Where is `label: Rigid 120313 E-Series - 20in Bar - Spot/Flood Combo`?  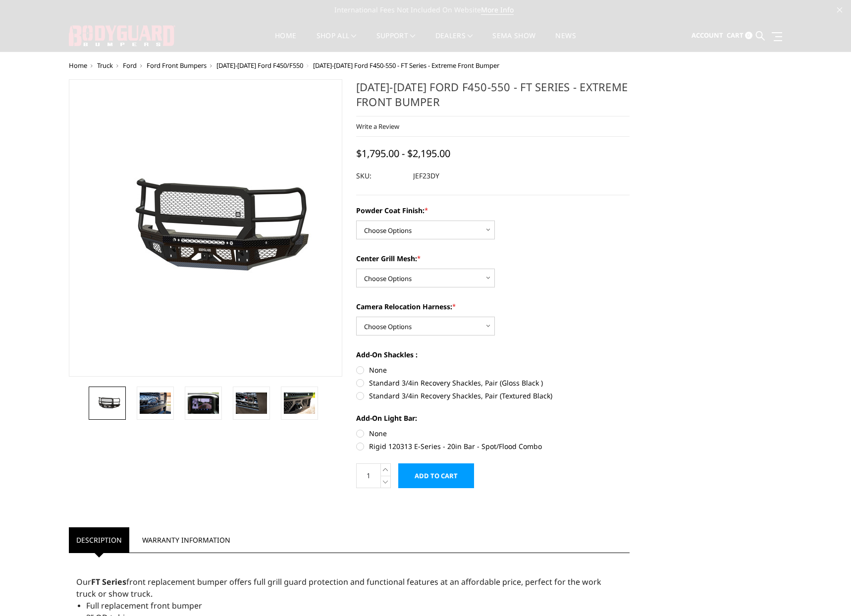
label: Rigid 120313 E-Series - 20in Bar - Spot/Flood Combo is located at coordinates (493, 446).